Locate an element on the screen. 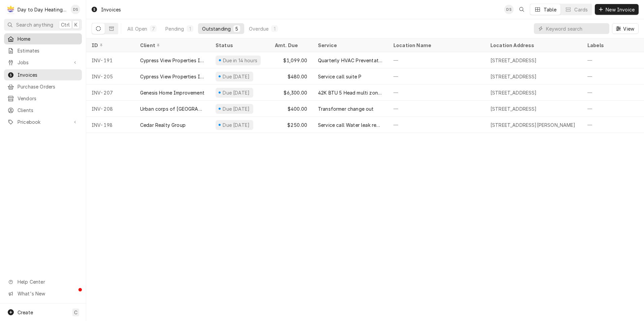  a: Go to What's New is located at coordinates (43, 294).